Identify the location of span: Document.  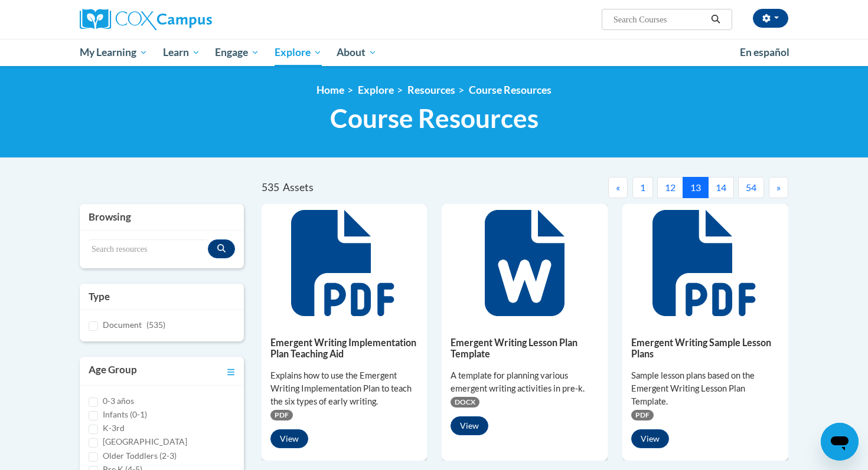
(123, 325).